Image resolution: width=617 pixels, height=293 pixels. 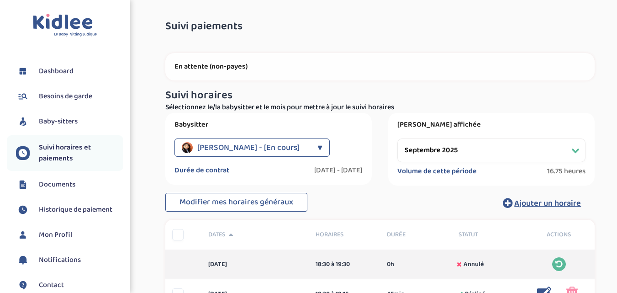 I want to click on span: Modifier mes horaires généraux, so click(x=236, y=202).